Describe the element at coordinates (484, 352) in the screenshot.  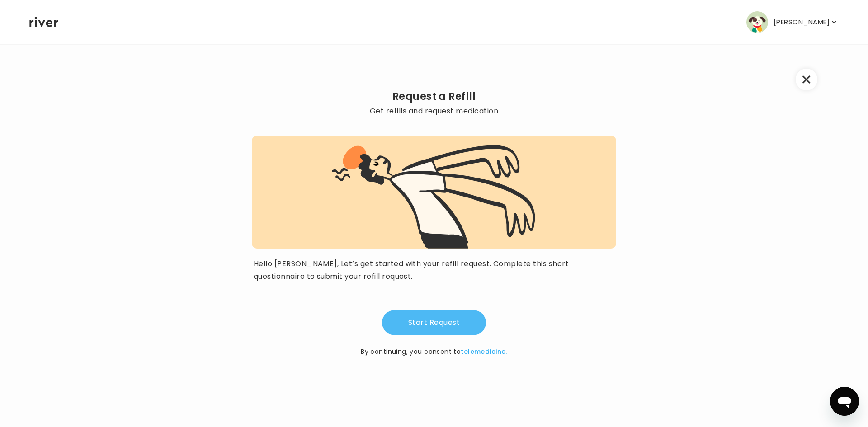
I see `a: telemedicine.` at that location.